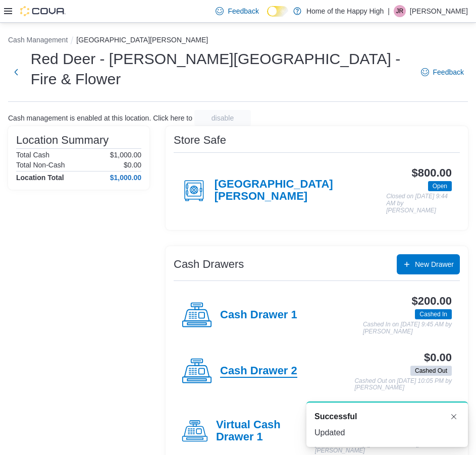  What do you see at coordinates (387, 417) in the screenshot?
I see `div: Notification` at bounding box center [387, 417].